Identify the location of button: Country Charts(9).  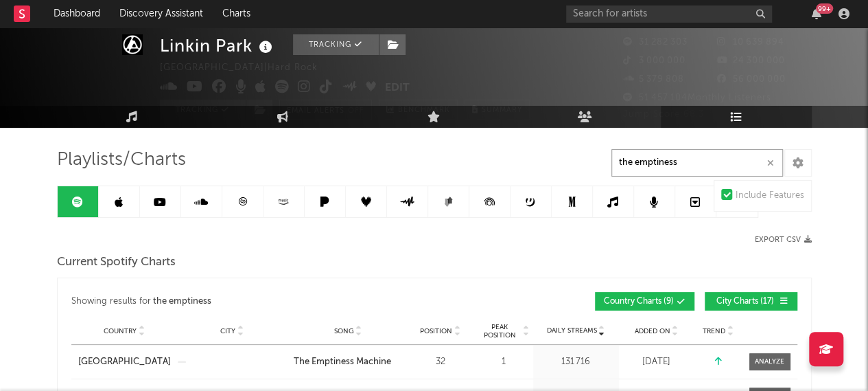
(644, 301).